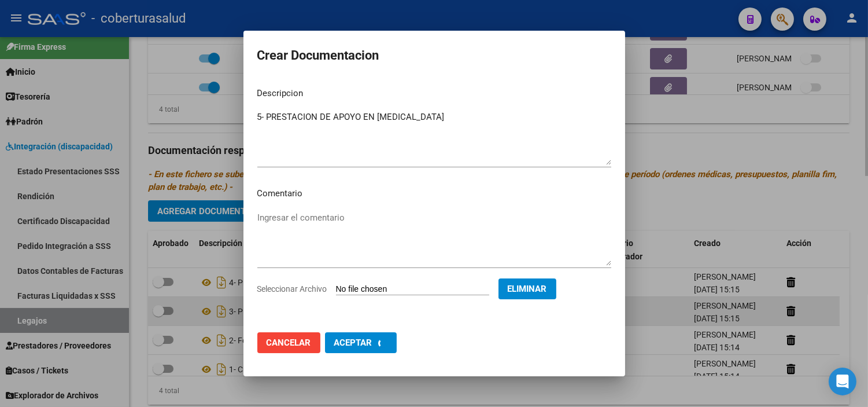 The image size is (868, 407). Describe the element at coordinates (843, 381) in the screenshot. I see `div: Open Intercom Messenger` at that location.